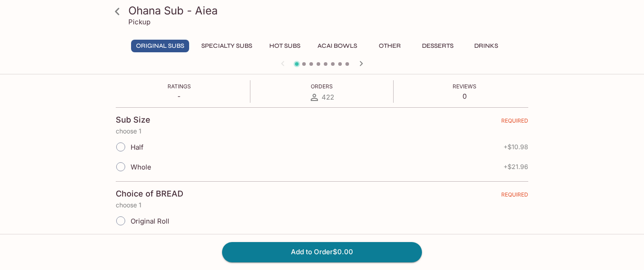 The width and height of the screenshot is (644, 270). Describe the element at coordinates (139, 22) in the screenshot. I see `p: Pickup` at that location.